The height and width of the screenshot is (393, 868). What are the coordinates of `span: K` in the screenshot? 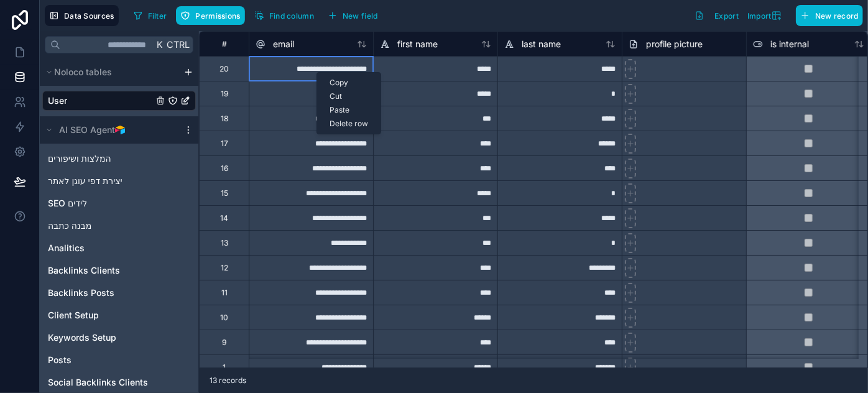 It's located at (160, 45).